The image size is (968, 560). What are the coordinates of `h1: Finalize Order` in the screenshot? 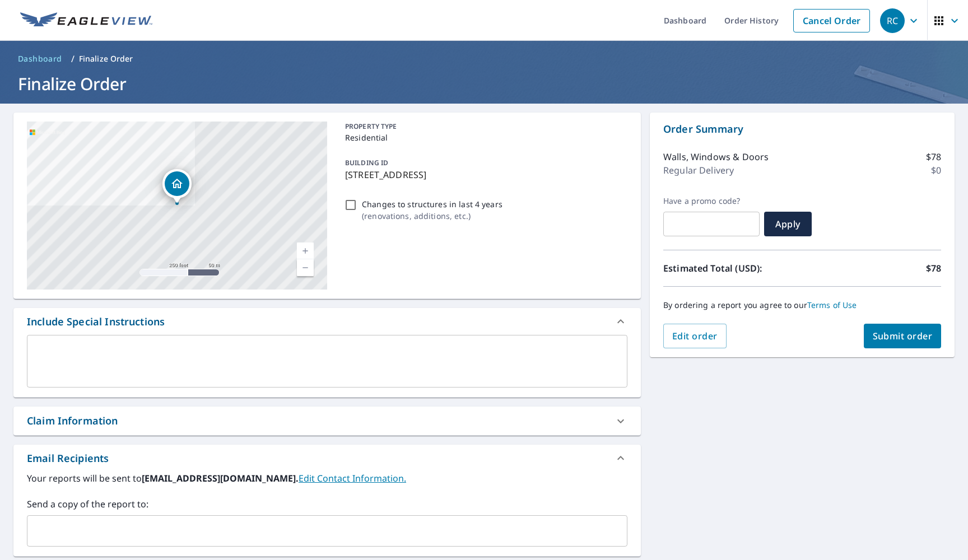 It's located at (484, 83).